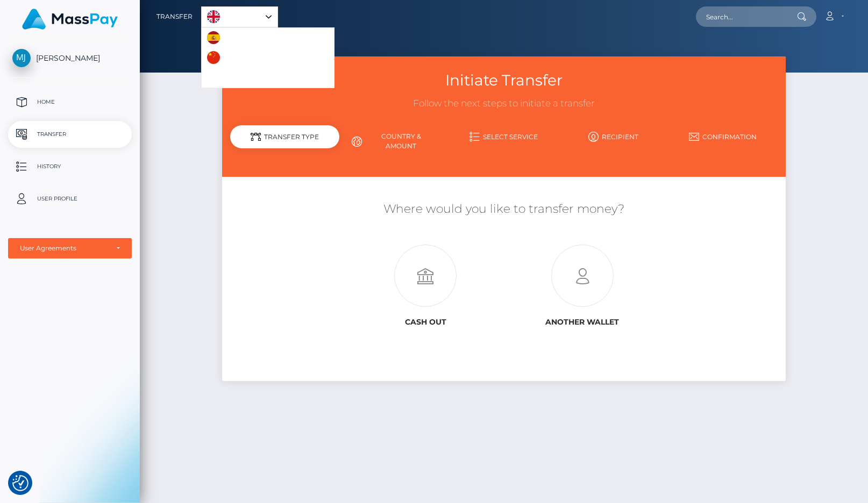 The image size is (868, 503). I want to click on input: Search..., so click(746, 17).